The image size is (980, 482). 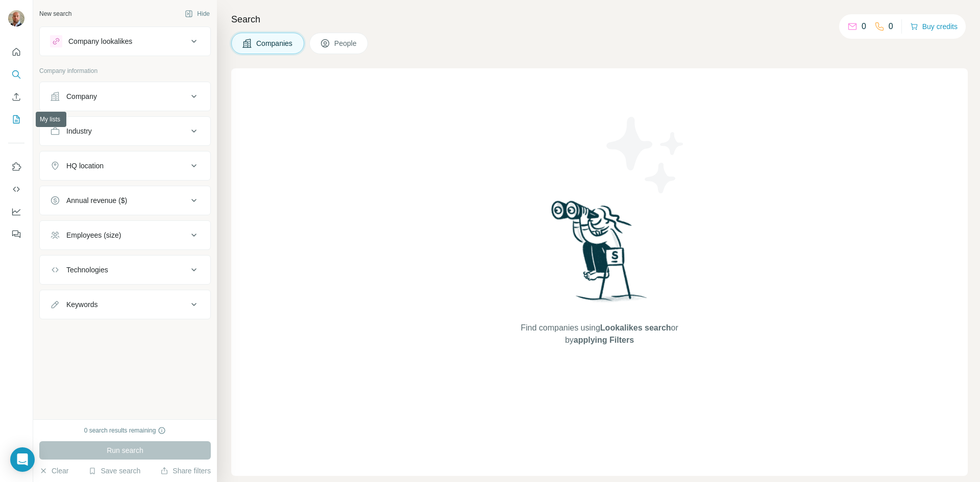 I want to click on p: Company information, so click(x=125, y=71).